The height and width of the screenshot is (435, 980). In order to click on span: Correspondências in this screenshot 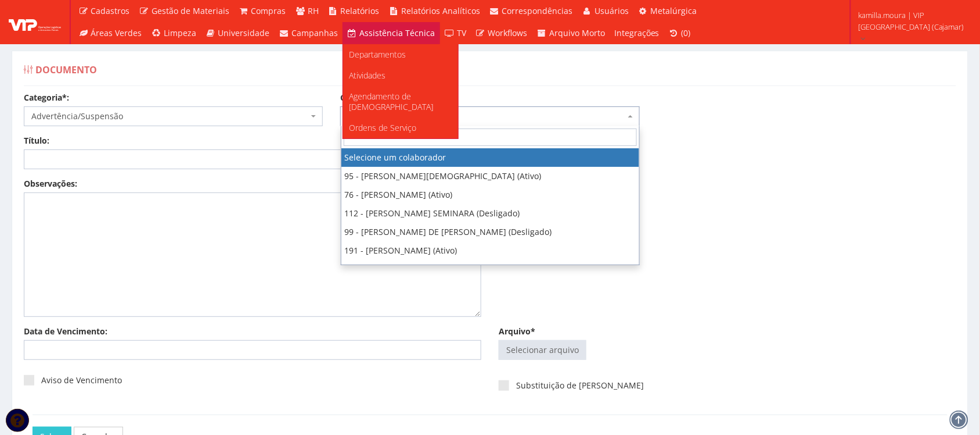, I will do `click(537, 10)`.